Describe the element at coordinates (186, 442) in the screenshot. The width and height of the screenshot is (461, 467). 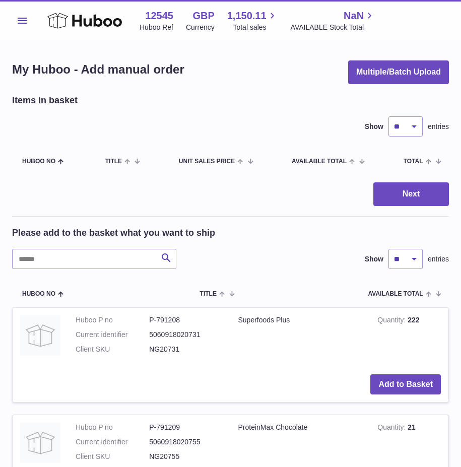
I see `dd: 5060918020755` at that location.